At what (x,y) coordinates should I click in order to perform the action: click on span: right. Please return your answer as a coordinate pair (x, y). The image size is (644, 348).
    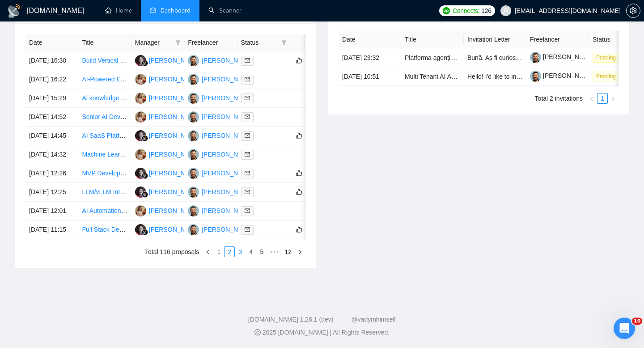
    Looking at the image, I should click on (613, 99).